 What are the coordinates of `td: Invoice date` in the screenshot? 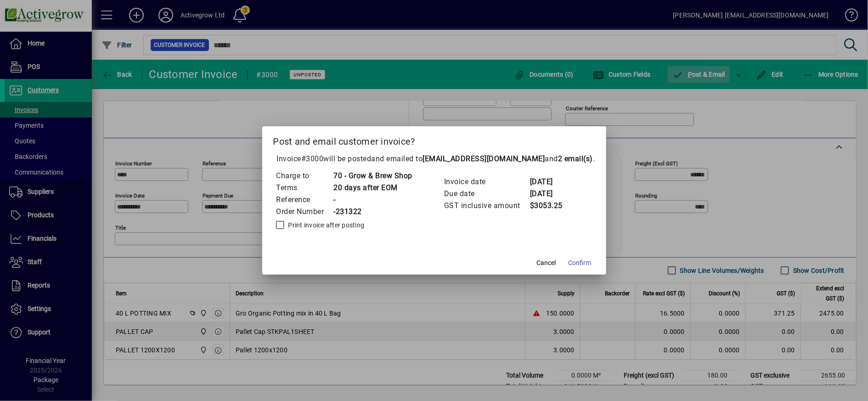 It's located at (486, 181).